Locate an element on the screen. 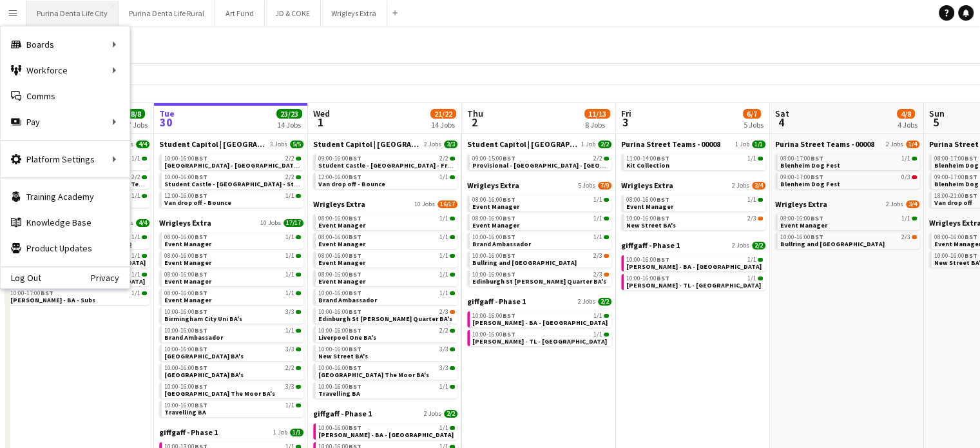  span: Student Castle - Durham Uni - Street Team is located at coordinates (254, 165).